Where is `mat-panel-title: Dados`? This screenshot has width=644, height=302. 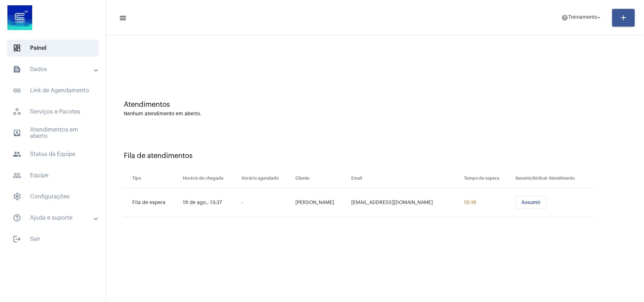
mat-panel-title: Dados is located at coordinates (53, 69).